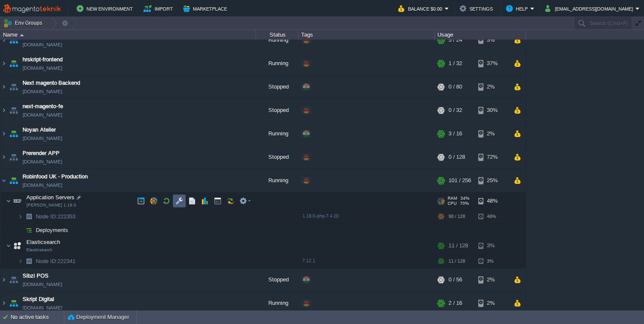 Image resolution: width=644 pixels, height=324 pixels. What do you see at coordinates (518, 9) in the screenshot?
I see `button: Help` at bounding box center [518, 9].